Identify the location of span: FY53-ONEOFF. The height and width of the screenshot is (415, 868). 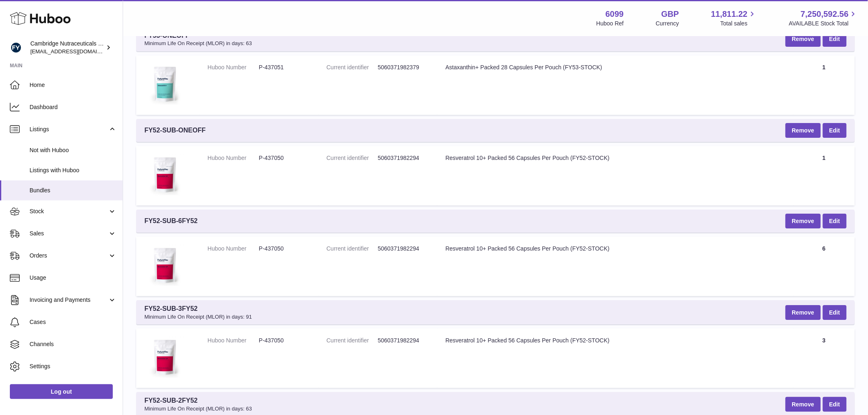
(198, 39).